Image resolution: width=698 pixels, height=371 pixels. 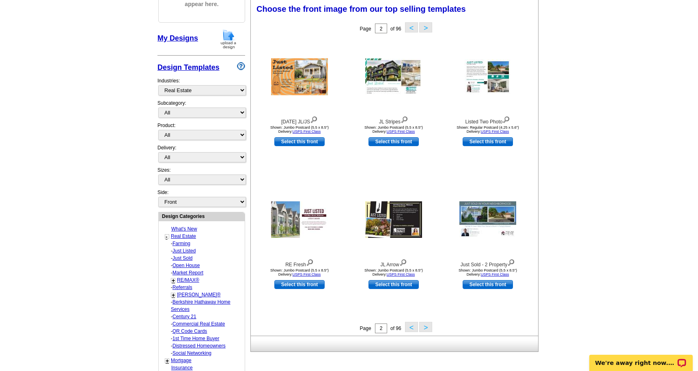 I want to click on div: Design Categories, so click(x=202, y=216).